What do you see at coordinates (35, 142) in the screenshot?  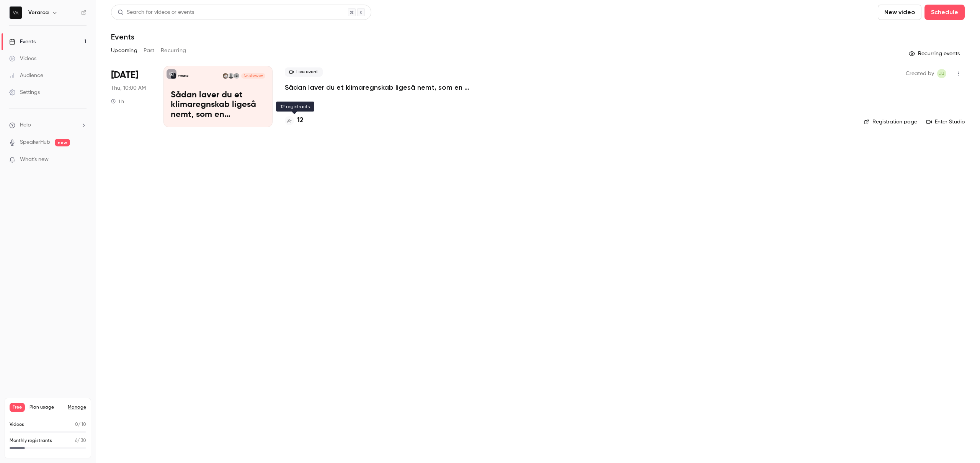 I see `a: SpeakerHub` at bounding box center [35, 142].